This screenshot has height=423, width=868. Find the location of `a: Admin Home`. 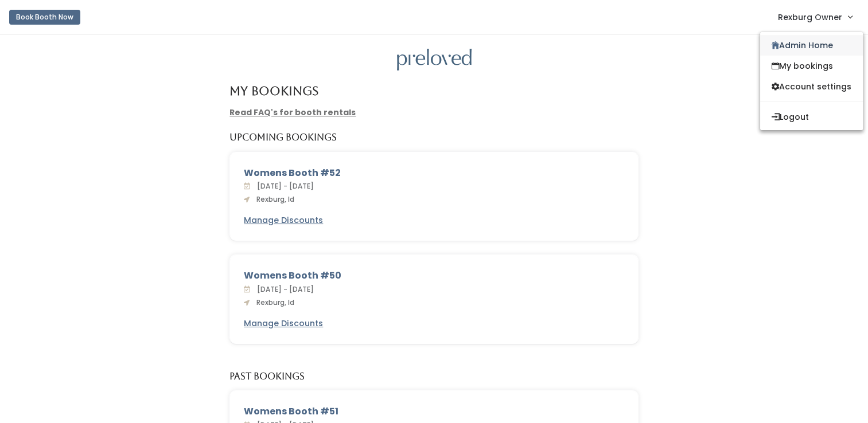

a: Admin Home is located at coordinates (812, 45).